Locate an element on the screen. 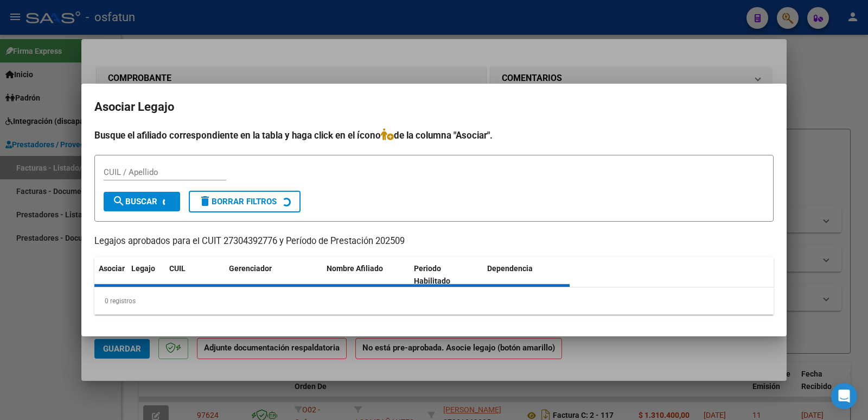  div: 0 registros is located at coordinates (434, 301).